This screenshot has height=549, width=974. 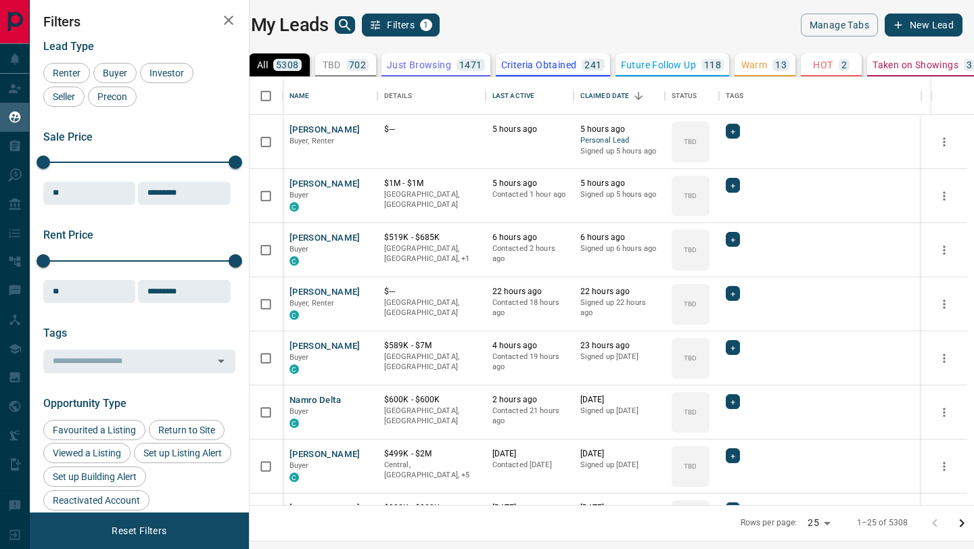 What do you see at coordinates (713, 65) in the screenshot?
I see `p: 118` at bounding box center [713, 65].